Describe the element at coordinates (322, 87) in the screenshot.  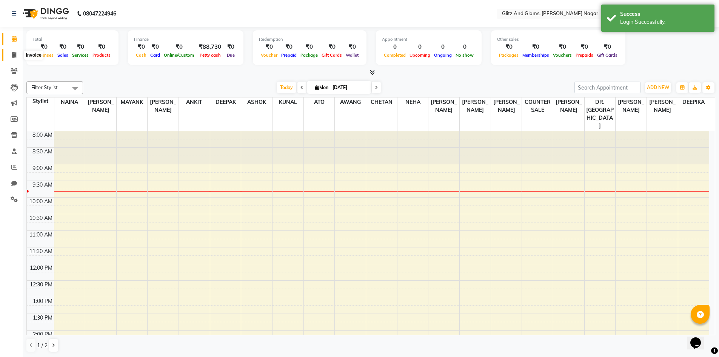
I see `span: Mon` at that location.